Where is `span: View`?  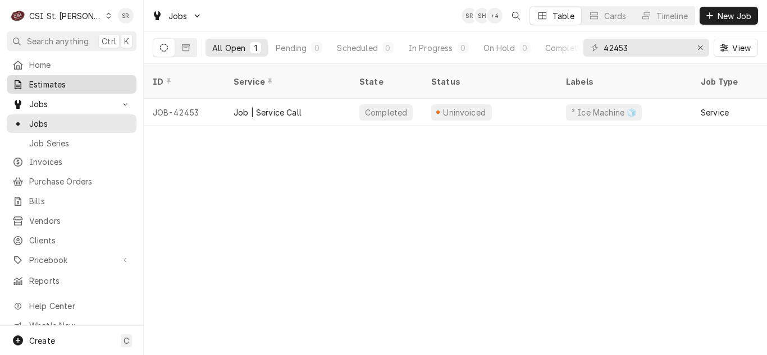 span: View is located at coordinates (741, 48).